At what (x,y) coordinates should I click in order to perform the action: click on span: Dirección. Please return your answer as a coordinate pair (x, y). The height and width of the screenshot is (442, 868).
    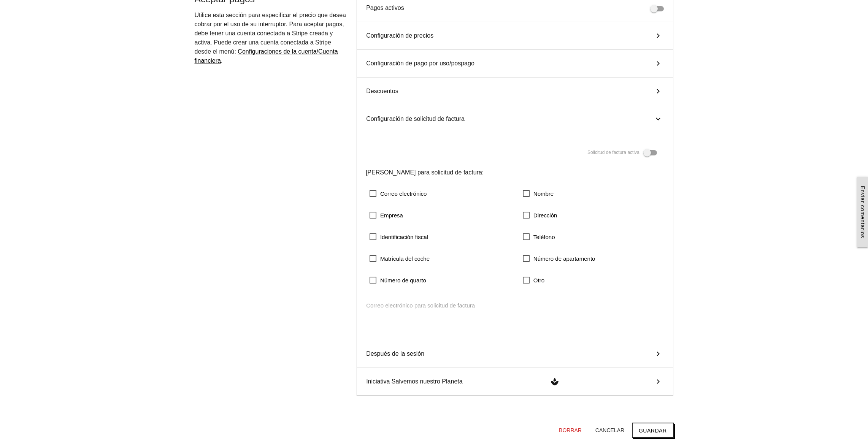
    Looking at the image, I should click on (539, 215).